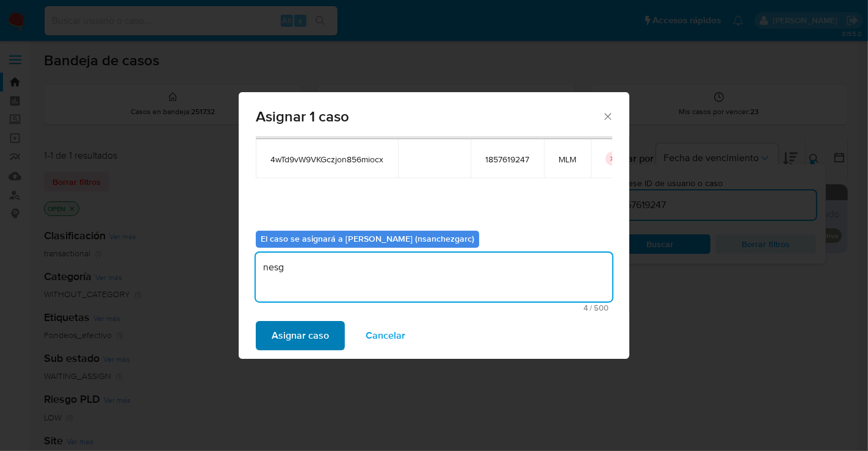  Describe the element at coordinates (300, 336) in the screenshot. I see `span: Asignar caso` at that location.